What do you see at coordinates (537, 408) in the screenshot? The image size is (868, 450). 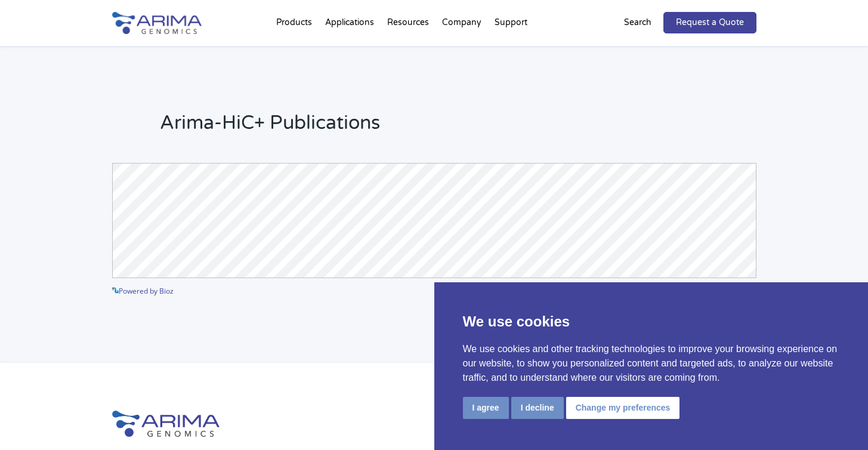 I see `button: I decline` at bounding box center [537, 408].